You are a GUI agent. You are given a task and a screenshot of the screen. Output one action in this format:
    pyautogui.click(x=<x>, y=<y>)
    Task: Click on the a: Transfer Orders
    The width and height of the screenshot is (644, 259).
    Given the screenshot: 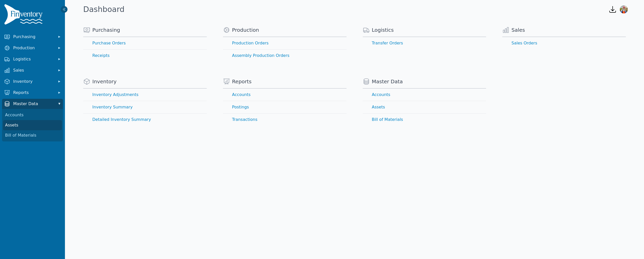 What is the action you would take?
    pyautogui.click(x=424, y=43)
    